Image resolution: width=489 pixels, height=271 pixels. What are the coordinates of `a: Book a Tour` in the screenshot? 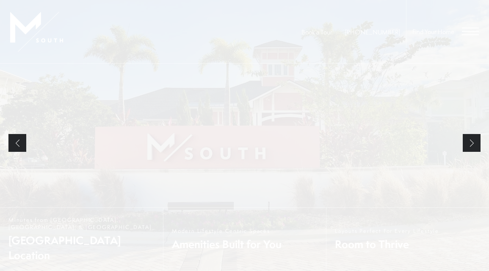 It's located at (317, 32).